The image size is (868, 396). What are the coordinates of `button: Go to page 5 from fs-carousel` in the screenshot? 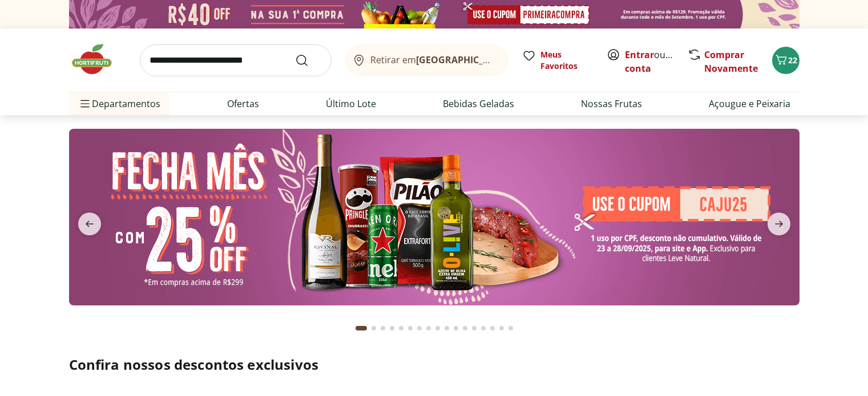 It's located at (401, 329).